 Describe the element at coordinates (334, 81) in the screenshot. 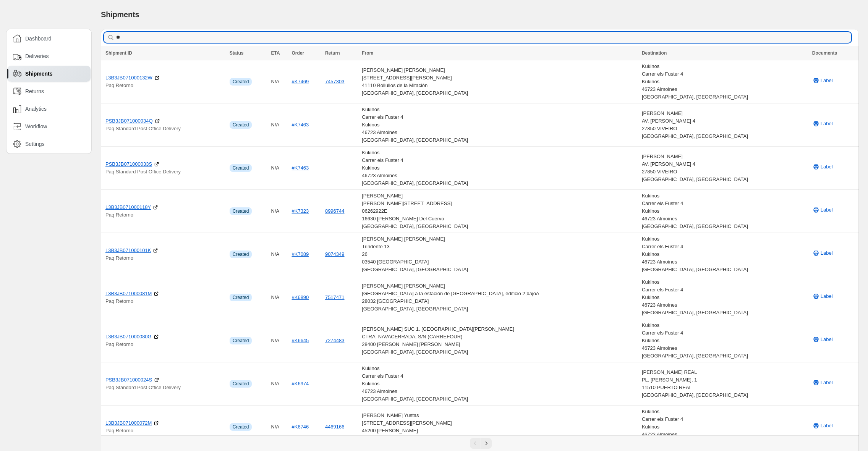

I see `button: 7457303` at that location.